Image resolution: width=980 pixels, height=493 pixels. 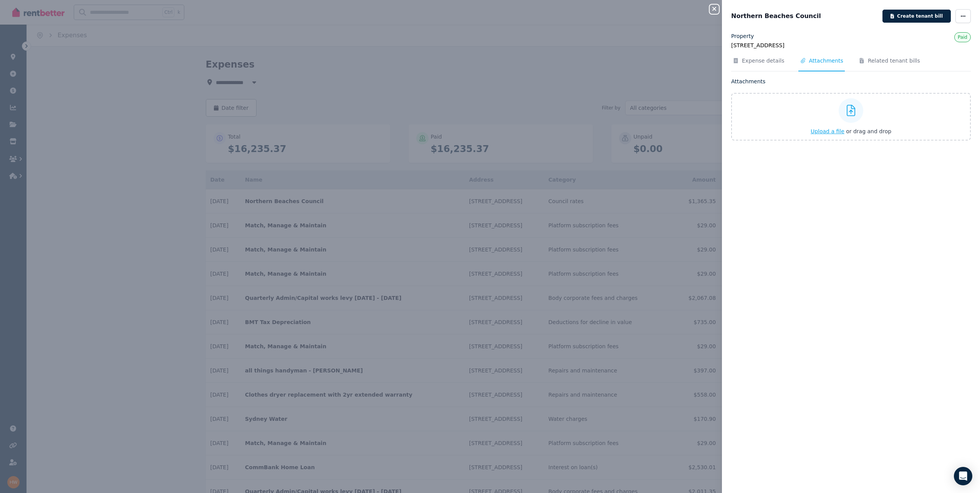 What do you see at coordinates (917, 16) in the screenshot?
I see `button: Create tenant bill` at bounding box center [917, 16].